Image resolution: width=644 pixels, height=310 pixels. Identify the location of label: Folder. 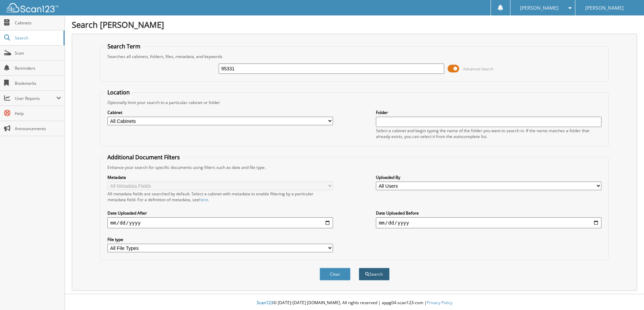
(489, 112).